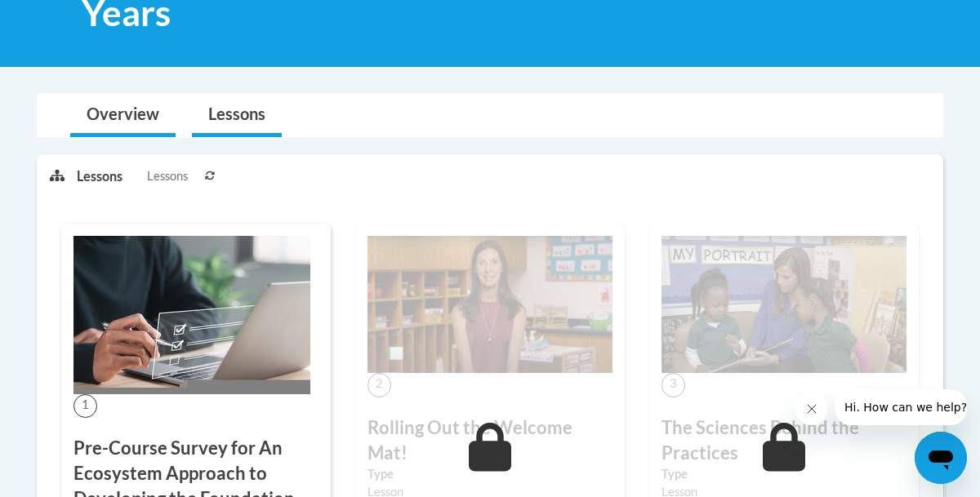  I want to click on span: 2, so click(379, 385).